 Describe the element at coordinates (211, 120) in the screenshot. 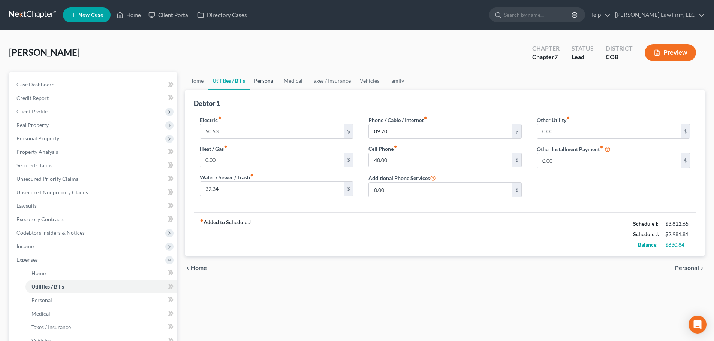

I see `label: Electric` at that location.